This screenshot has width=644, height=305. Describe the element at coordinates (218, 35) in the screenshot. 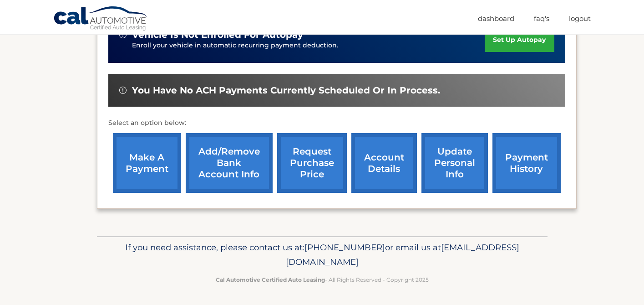

I see `span: vehicle is not enrolled for autopay` at that location.